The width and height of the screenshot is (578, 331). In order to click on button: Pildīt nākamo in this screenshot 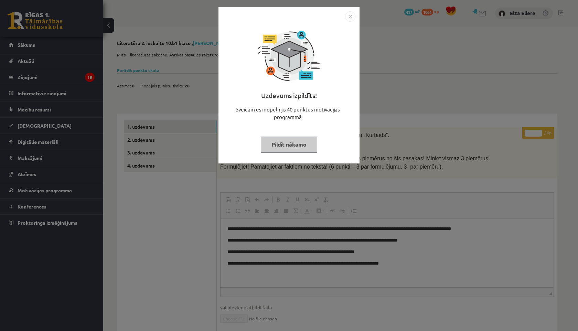, I will do `click(289, 144)`.